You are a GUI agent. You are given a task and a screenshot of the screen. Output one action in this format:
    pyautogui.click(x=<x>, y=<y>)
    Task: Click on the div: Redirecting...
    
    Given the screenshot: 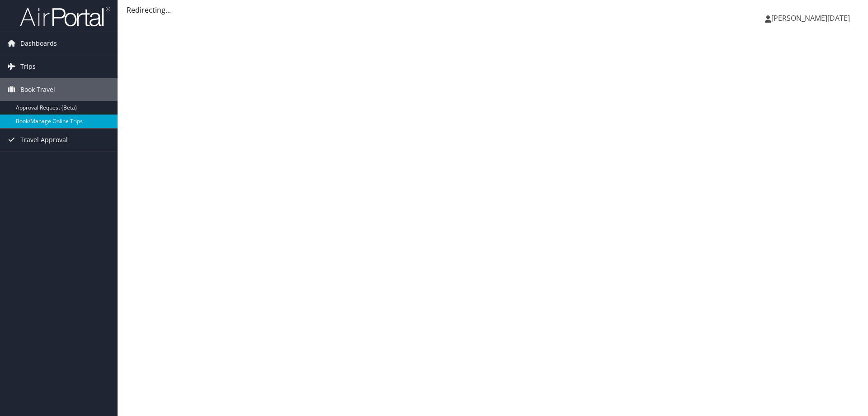 What is the action you would take?
    pyautogui.click(x=492, y=10)
    